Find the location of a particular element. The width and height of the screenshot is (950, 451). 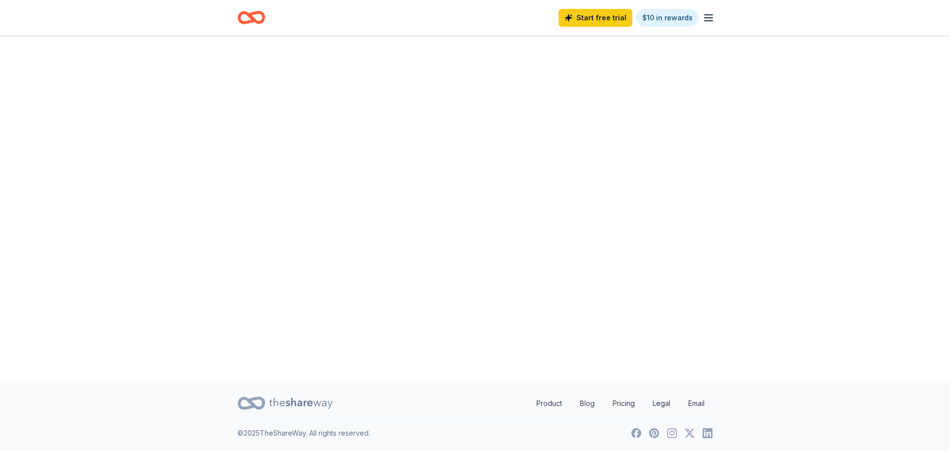

a: Home is located at coordinates (251, 17).